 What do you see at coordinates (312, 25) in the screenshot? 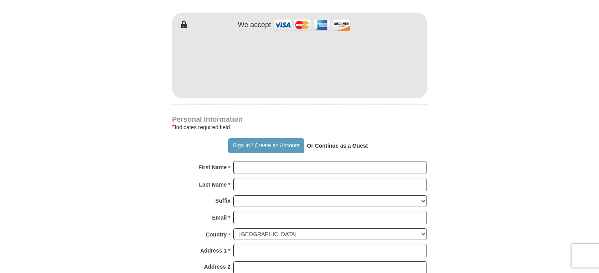
I see `img: credit cards accepted` at bounding box center [312, 25].